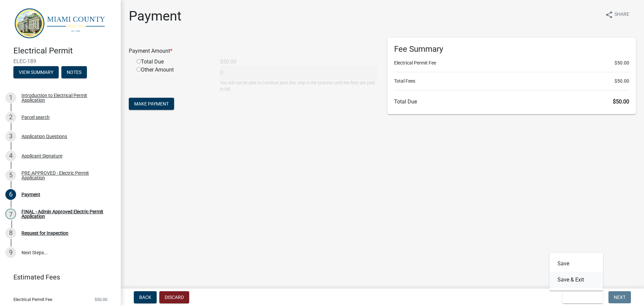 This screenshot has width=644, height=306. Describe the element at coordinates (11, 214) in the screenshot. I see `div: 7` at that location.